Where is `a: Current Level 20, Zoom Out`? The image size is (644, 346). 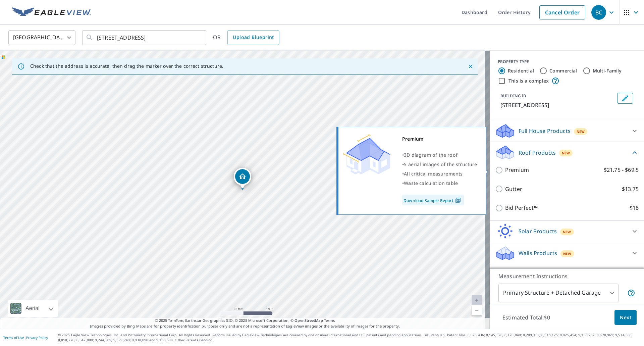 a: Current Level 20, Zoom Out is located at coordinates (477, 310).